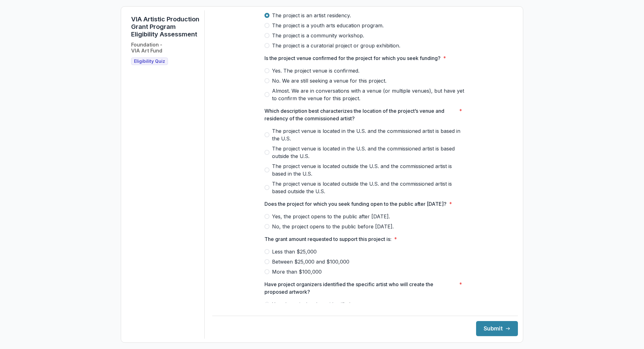 This screenshot has height=349, width=644. Describe the element at coordinates (316, 71) in the screenshot. I see `span: Yes. The project venue is confirmed.` at that location.